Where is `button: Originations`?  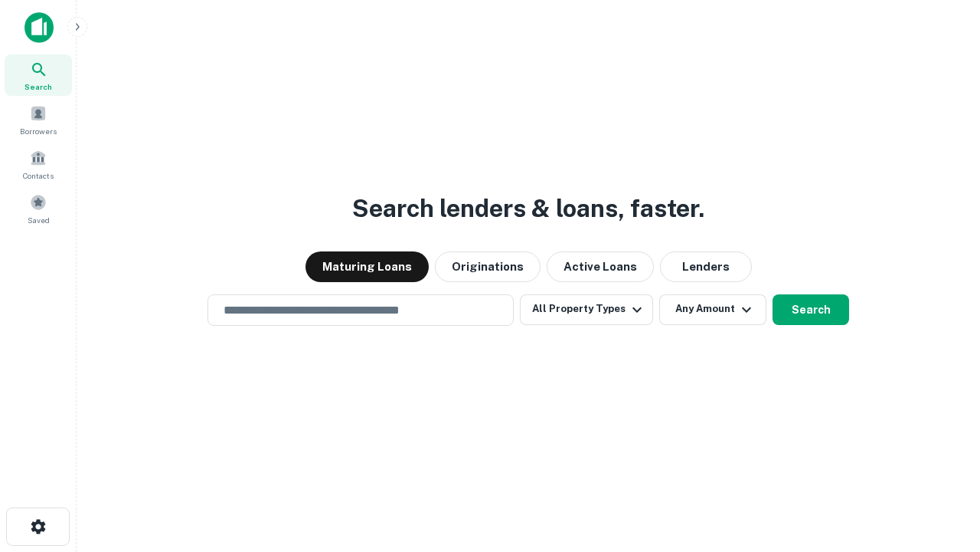 button: Originations is located at coordinates (487, 266).